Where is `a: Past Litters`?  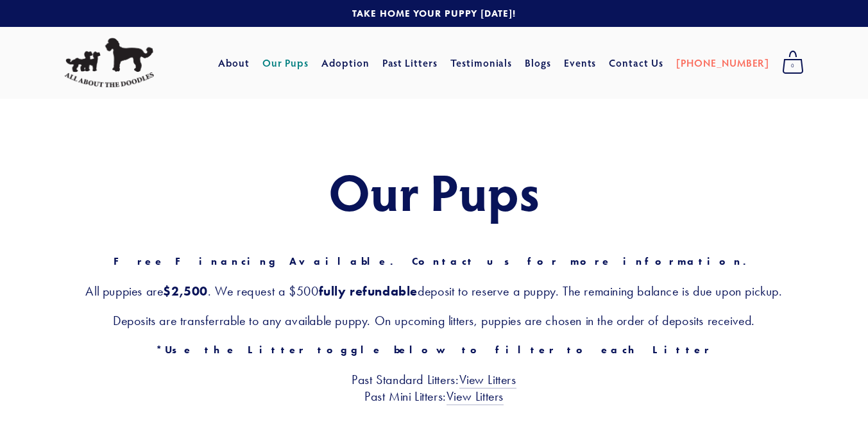 a: Past Litters is located at coordinates (410, 62).